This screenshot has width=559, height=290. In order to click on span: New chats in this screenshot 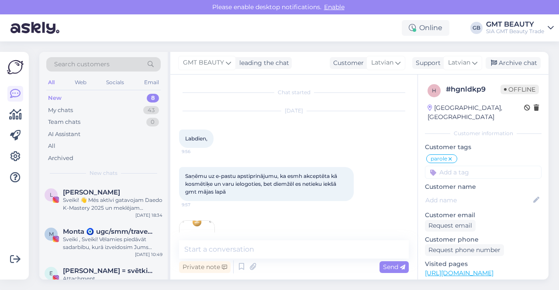, I will do `click(103, 173)`.